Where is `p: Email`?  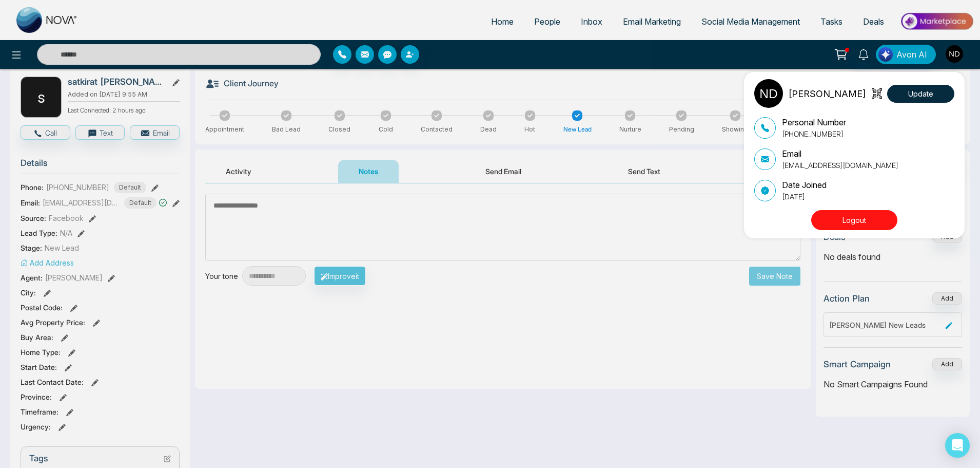
p: Email is located at coordinates (840, 153).